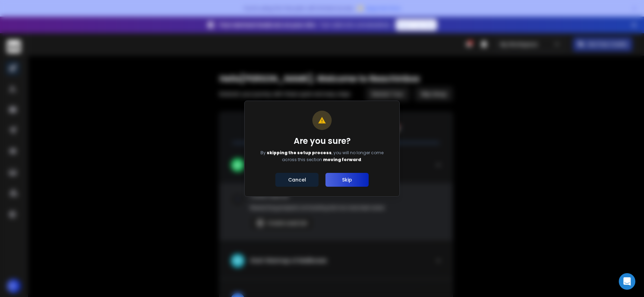 The width and height of the screenshot is (644, 297). I want to click on button: Cancel, so click(297, 180).